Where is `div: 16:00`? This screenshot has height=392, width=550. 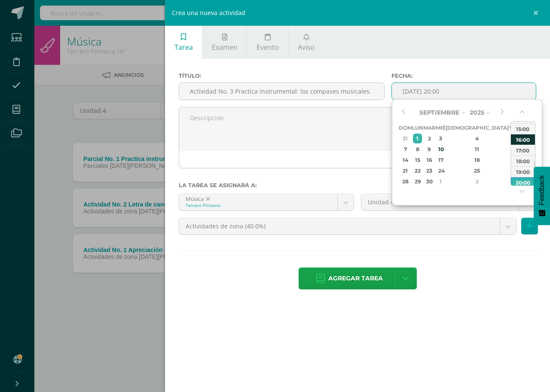 div: 16:00 is located at coordinates (523, 139).